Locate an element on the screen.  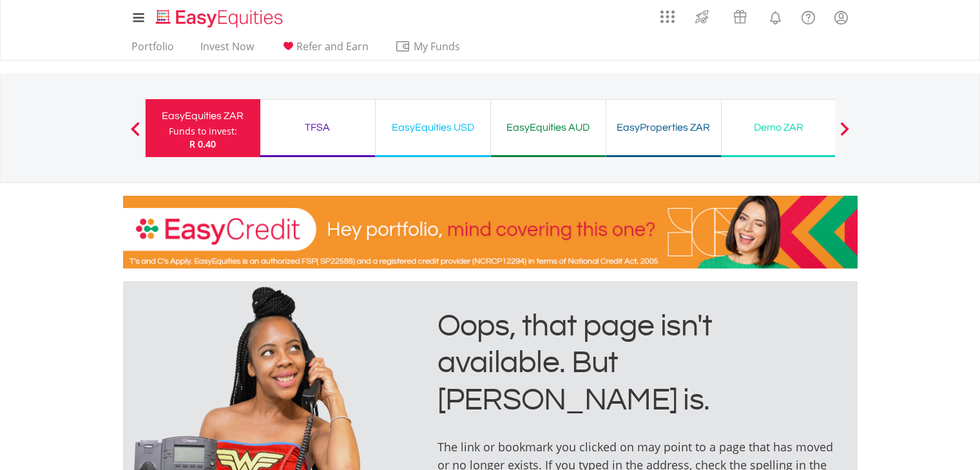
a: Home page is located at coordinates (219, 16).